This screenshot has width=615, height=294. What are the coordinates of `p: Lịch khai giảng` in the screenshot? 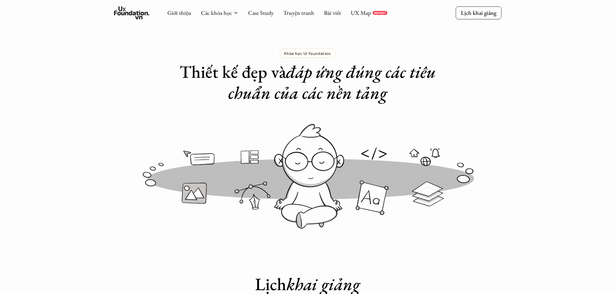 It's located at (479, 13).